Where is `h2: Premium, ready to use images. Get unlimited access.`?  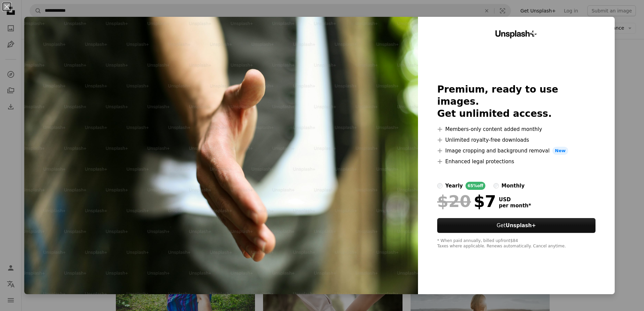 h2: Premium, ready to use images. Get unlimited access. is located at coordinates (516, 102).